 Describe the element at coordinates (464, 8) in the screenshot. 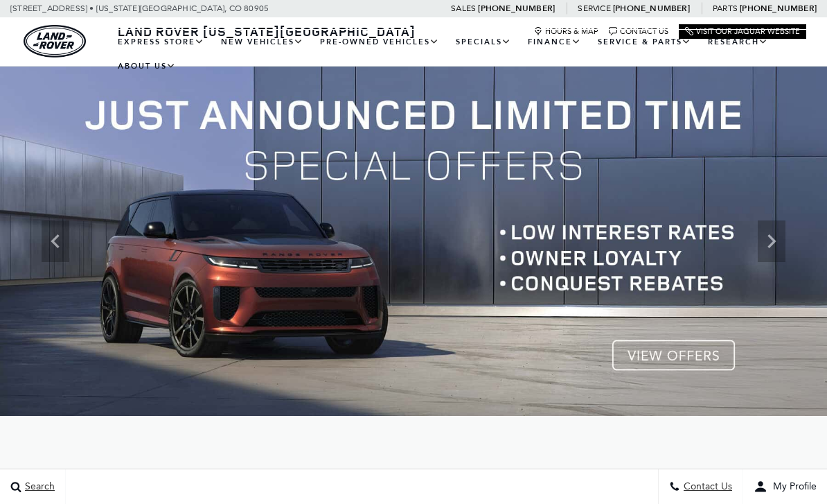

I see `span: Sales` at that location.